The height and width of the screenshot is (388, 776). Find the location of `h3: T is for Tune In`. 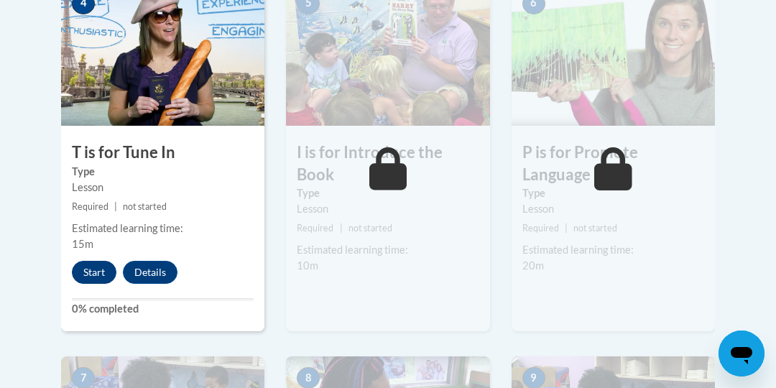

h3: T is for Tune In is located at coordinates (162, 152).